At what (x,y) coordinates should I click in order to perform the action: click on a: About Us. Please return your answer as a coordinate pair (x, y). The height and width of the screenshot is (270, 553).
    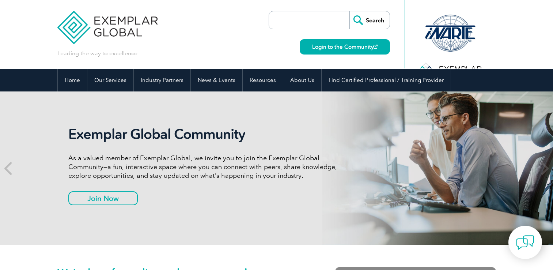
    Looking at the image, I should click on (302, 80).